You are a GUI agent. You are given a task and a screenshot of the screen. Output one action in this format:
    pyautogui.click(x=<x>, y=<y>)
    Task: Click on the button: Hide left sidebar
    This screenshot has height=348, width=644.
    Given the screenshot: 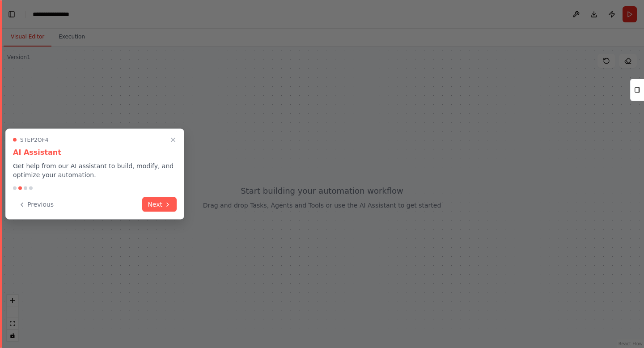 What is the action you would take?
    pyautogui.click(x=12, y=14)
    